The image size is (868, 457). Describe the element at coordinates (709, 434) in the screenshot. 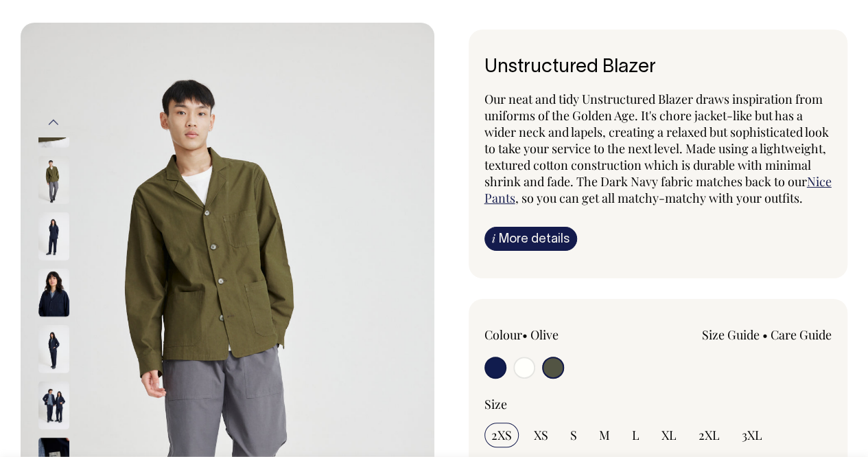

I see `input: 2XL` at that location.